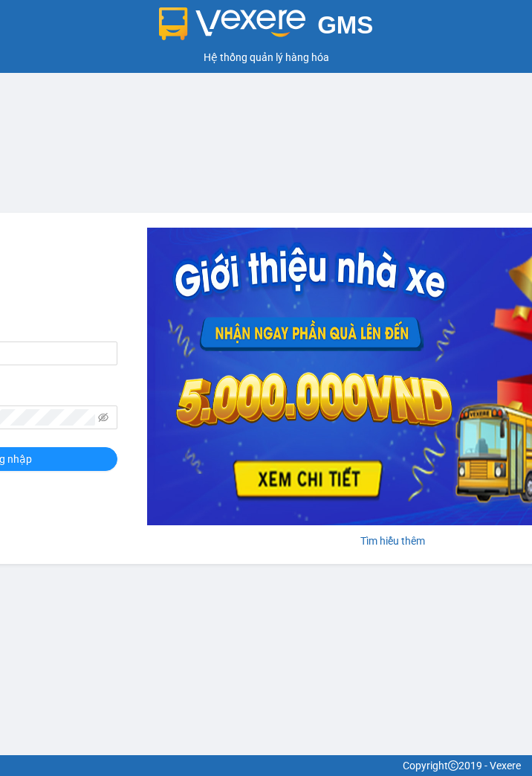 The width and height of the screenshot is (532, 776). Describe the element at coordinates (233, 24) in the screenshot. I see `img: logo 2` at that location.